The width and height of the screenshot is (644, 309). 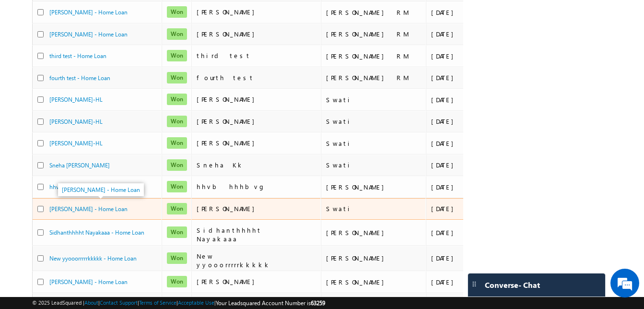 What do you see at coordinates (83, 186) in the screenshot?
I see `a: hhvb hhhbvg - Home Loan` at bounding box center [83, 186].